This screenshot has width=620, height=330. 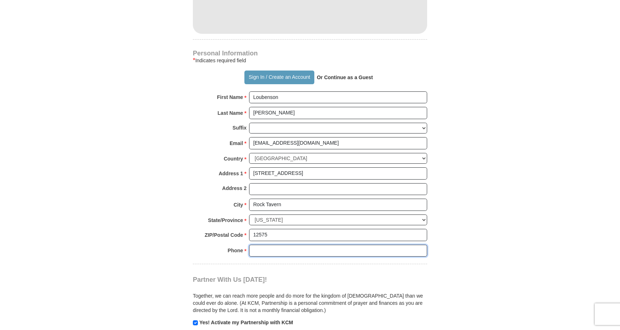 I want to click on strong: First Name, so click(x=230, y=97).